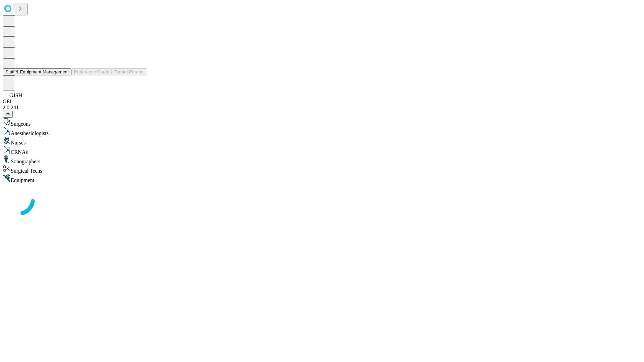  Describe the element at coordinates (322, 170) in the screenshot. I see `div: Surgical Techs` at that location.